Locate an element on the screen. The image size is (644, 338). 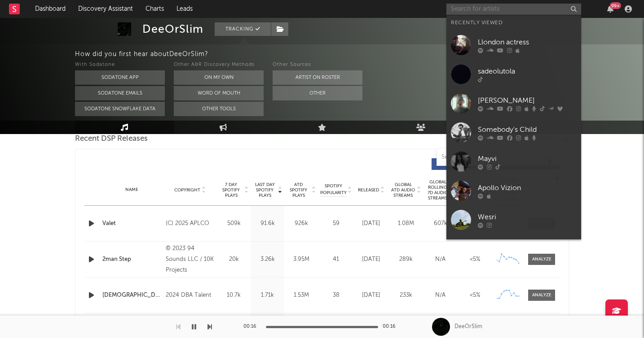
div: sadeolutola is located at coordinates (527, 71).